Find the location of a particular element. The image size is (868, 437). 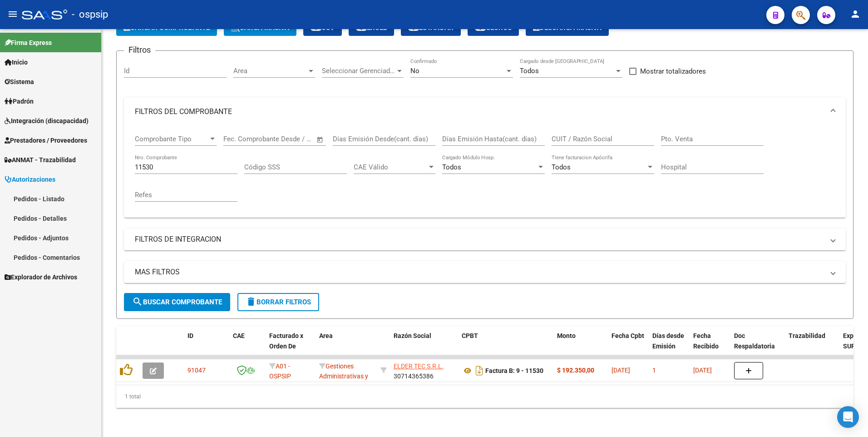

span: CSV is located at coordinates (322, 27).